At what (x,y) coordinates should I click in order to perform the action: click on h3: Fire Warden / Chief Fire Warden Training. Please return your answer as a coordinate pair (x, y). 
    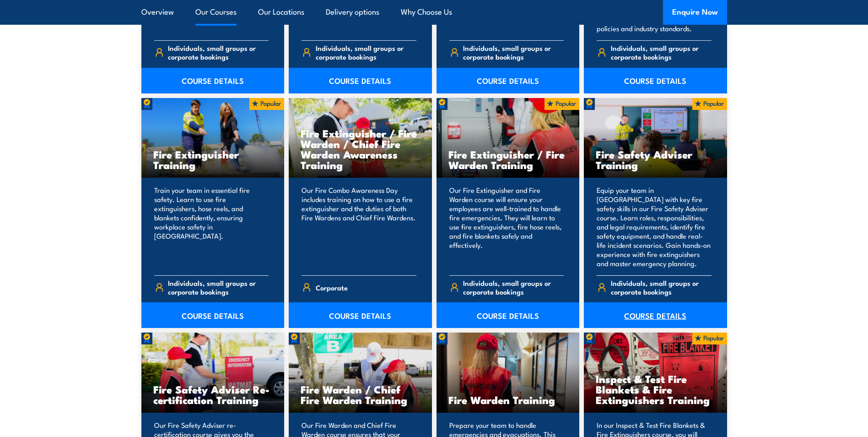
    Looking at the image, I should click on (360, 394).